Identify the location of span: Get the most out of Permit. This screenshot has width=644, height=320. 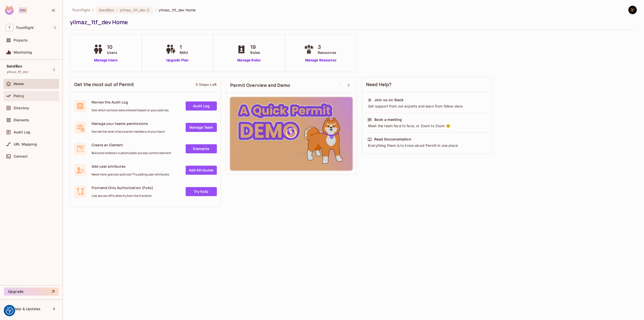
(104, 84).